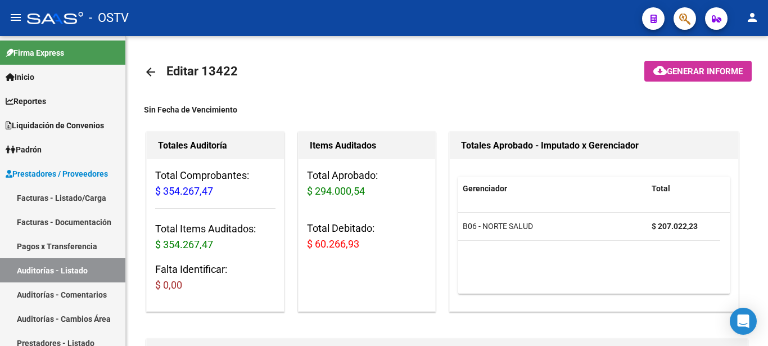 The image size is (768, 346). Describe the element at coordinates (169, 285) in the screenshot. I see `span: $ 0,00` at that location.